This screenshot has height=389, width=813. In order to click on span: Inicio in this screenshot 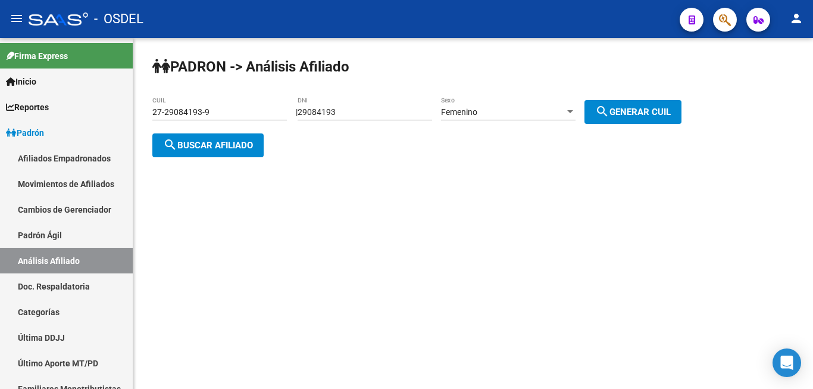, I will do `click(21, 82)`.